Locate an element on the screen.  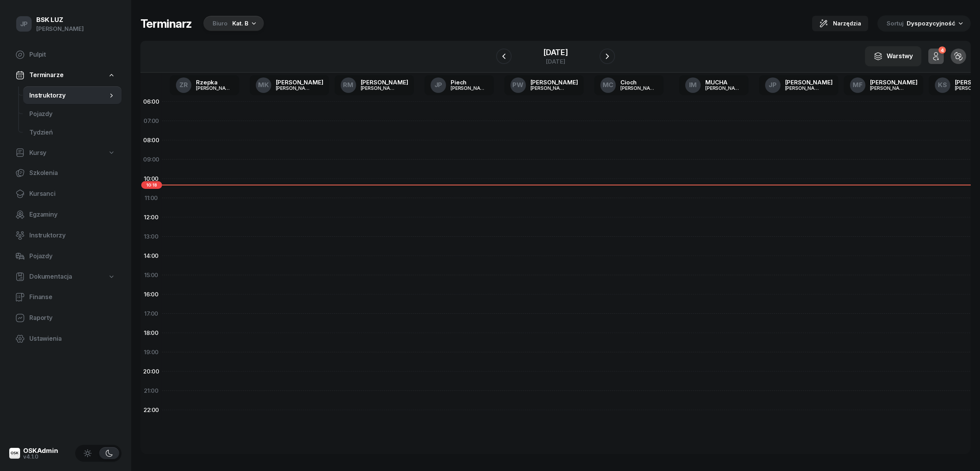
div: 20:00 is located at coordinates (151, 372).